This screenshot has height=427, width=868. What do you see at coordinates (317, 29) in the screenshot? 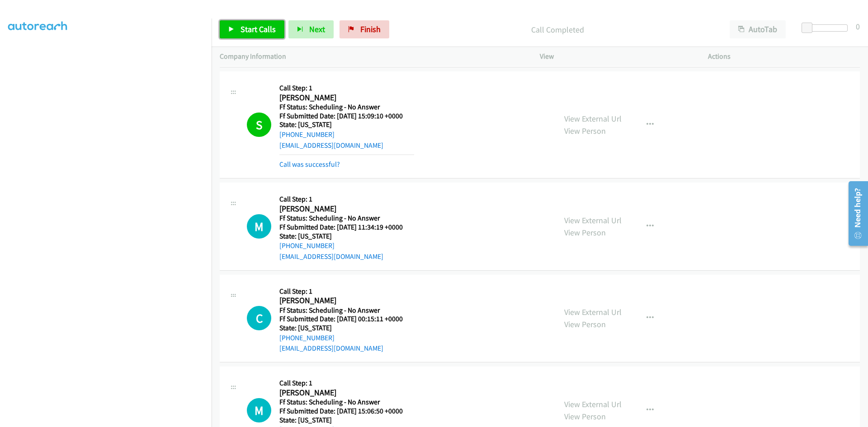
I see `span: Next` at bounding box center [317, 29].